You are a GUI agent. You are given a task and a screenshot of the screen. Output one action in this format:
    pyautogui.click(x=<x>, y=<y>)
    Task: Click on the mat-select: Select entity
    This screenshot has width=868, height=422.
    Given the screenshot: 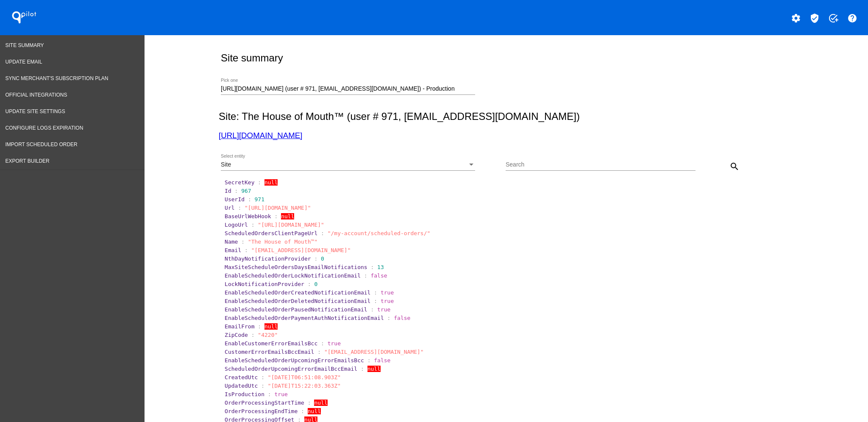 What is the action you would take?
    pyautogui.click(x=348, y=165)
    